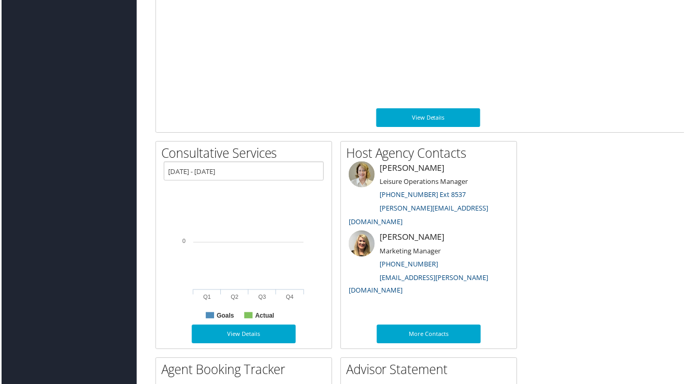  I want to click on text: Q1, so click(206, 298).